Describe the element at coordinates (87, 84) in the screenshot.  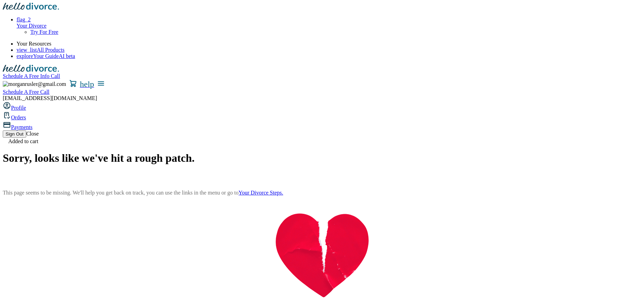
I see `a: help` at that location.